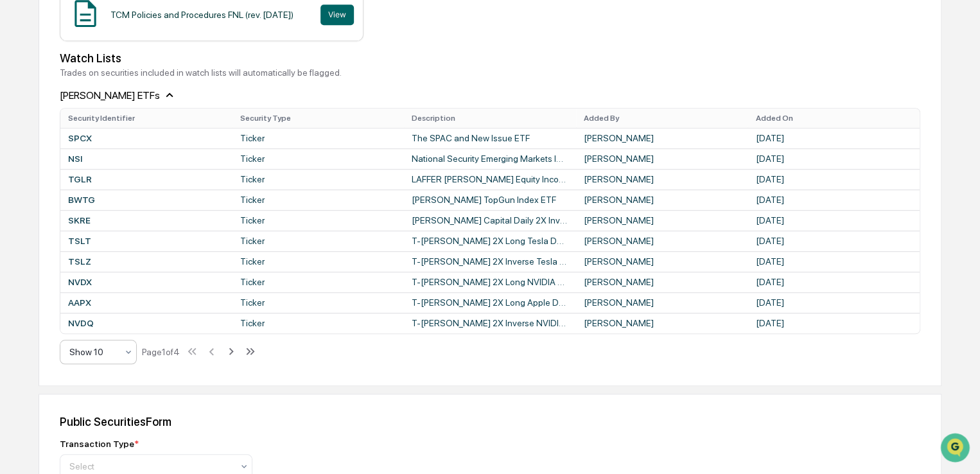 The width and height of the screenshot is (980, 474). I want to click on div: Page 1 of 4, so click(161, 352).